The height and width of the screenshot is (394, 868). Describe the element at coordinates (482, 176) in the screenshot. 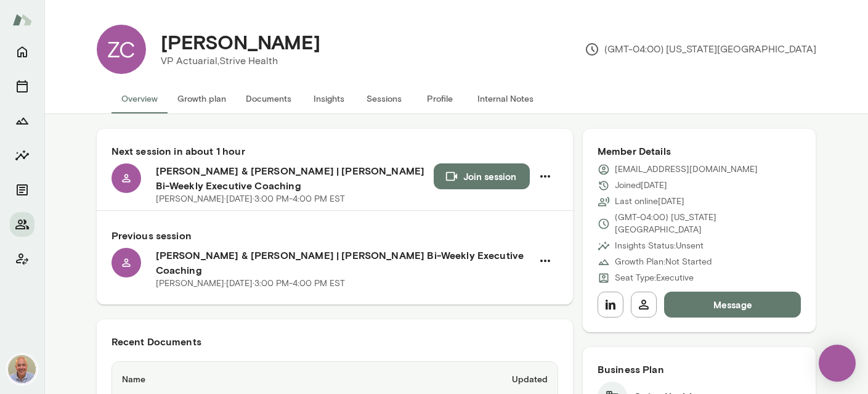

I see `button: Join session` at that location.